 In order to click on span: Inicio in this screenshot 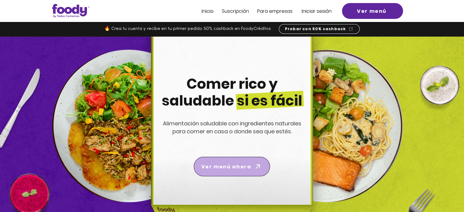, I will do `click(207, 11)`.